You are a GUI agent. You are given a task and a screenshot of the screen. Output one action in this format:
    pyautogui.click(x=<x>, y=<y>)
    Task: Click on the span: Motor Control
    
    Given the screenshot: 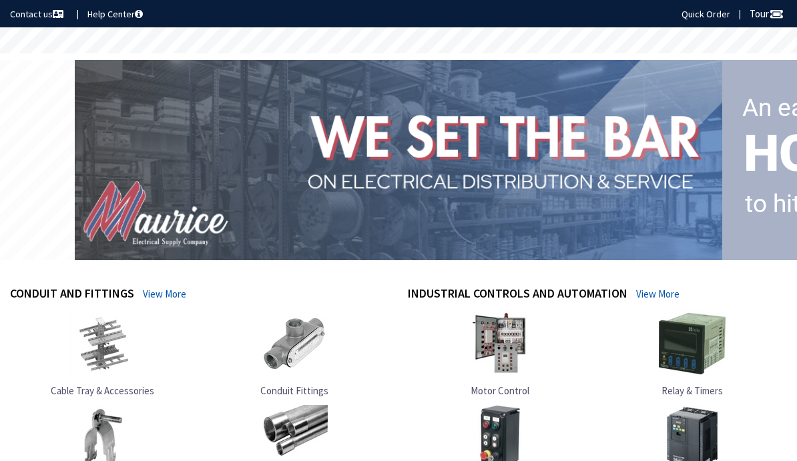 What is the action you would take?
    pyautogui.click(x=500, y=390)
    